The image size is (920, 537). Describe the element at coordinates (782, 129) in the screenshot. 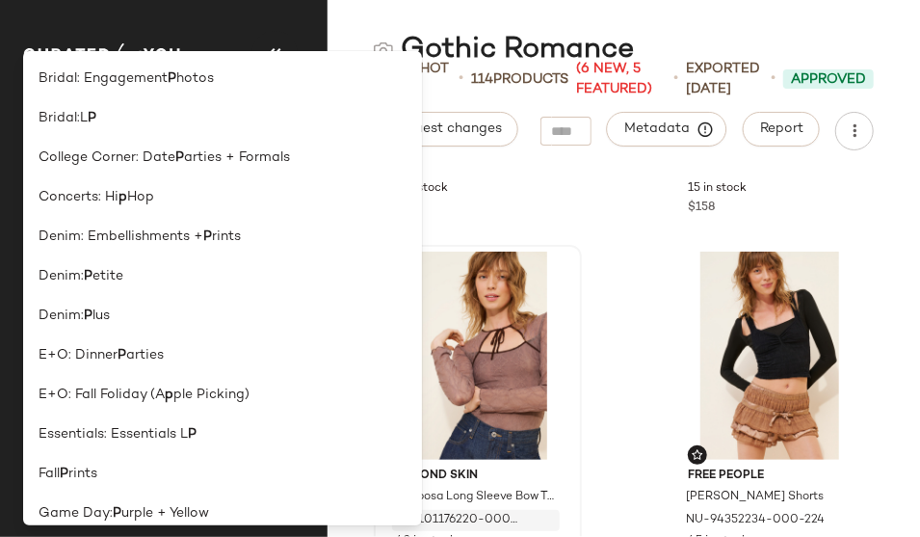

I see `button: Report` at that location.